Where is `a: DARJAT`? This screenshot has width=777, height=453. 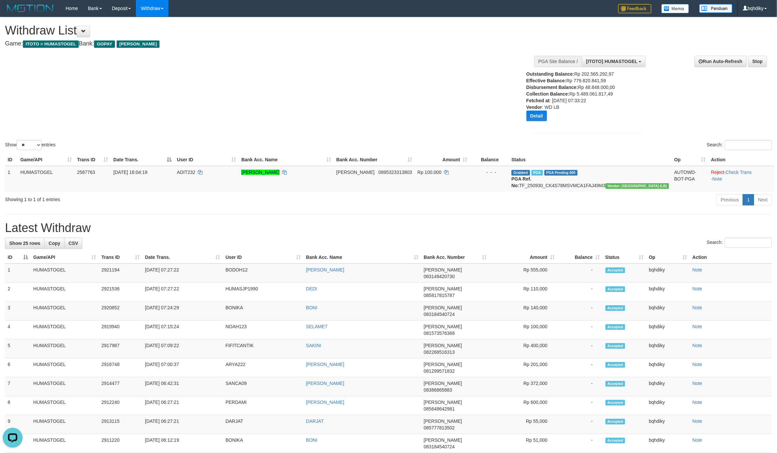 a: DARJAT is located at coordinates (315, 421).